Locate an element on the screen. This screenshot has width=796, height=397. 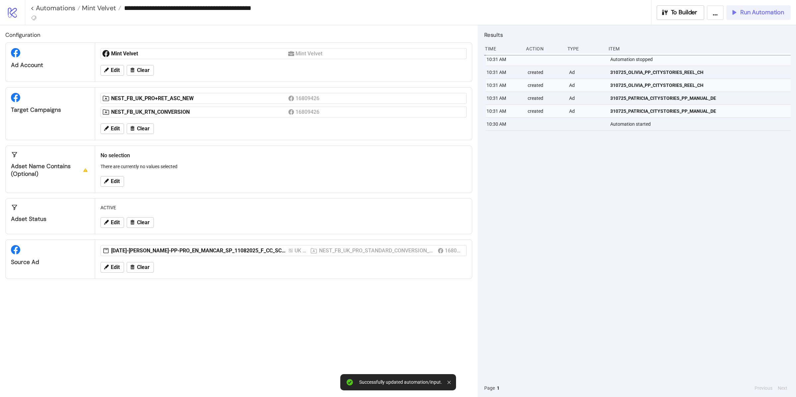
div: Ad Account is located at coordinates (50, 65).